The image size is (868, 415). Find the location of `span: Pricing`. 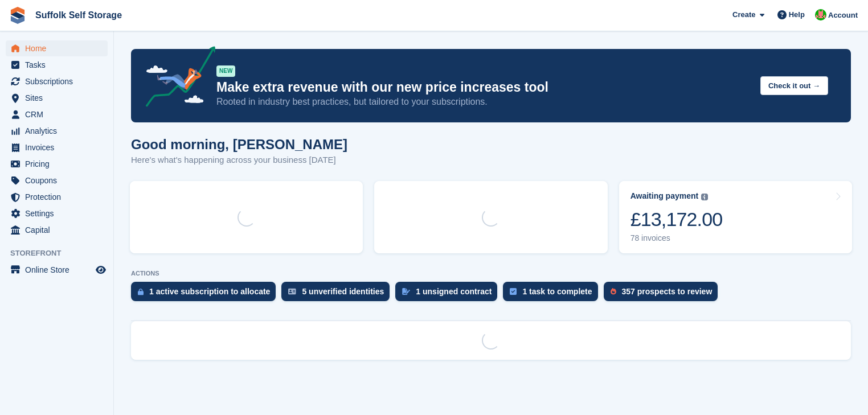

span: Pricing is located at coordinates (59, 164).